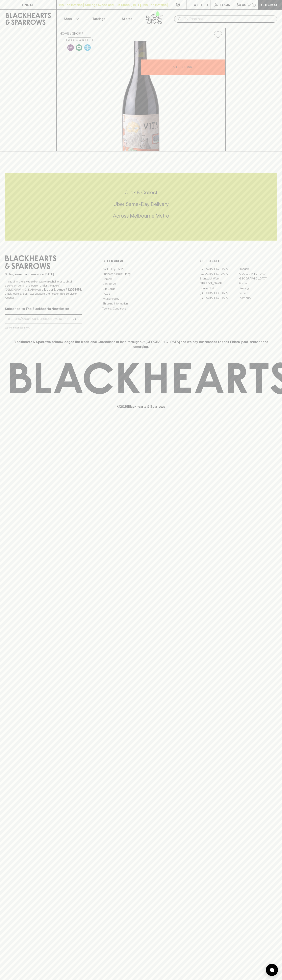  What do you see at coordinates (72, 319) in the screenshot?
I see `p: SUBSCRIBE` at bounding box center [72, 319].